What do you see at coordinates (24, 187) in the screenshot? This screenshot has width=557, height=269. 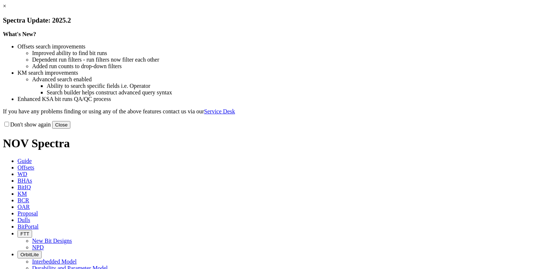 I see `span: BitIQ` at bounding box center [24, 187].